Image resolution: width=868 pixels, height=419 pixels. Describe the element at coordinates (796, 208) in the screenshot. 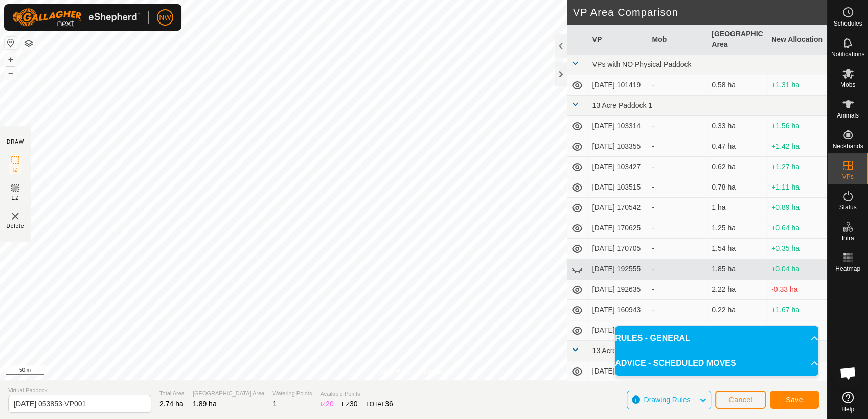

I see `td: +0.89 ha` at that location.